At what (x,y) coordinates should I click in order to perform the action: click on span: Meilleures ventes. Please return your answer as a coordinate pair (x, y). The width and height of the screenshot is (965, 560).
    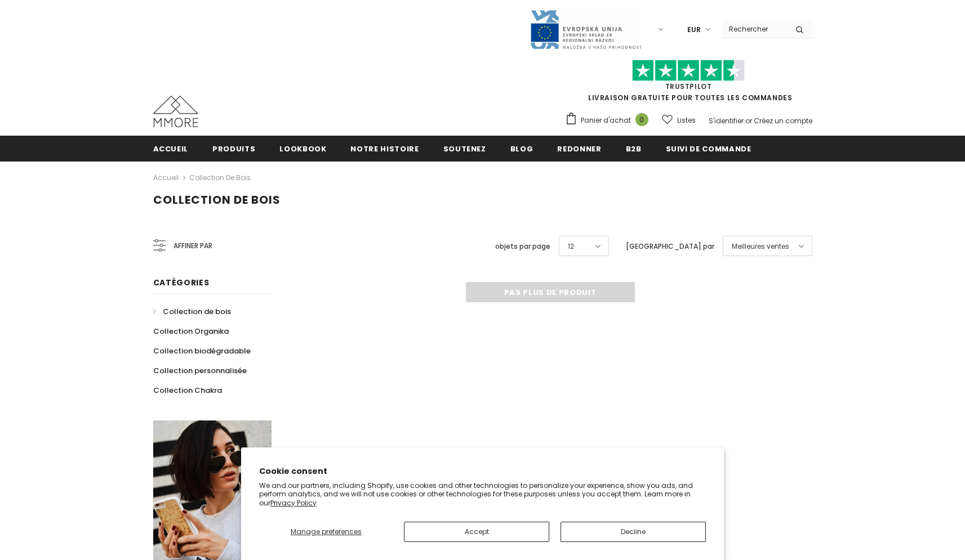
    Looking at the image, I should click on (761, 247).